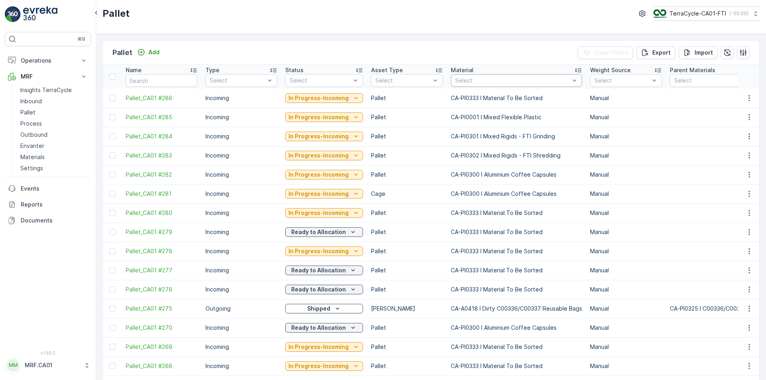 The width and height of the screenshot is (766, 380). Describe the element at coordinates (40, 14) in the screenshot. I see `img: logo_light-DOdMpM7g.png` at that location.